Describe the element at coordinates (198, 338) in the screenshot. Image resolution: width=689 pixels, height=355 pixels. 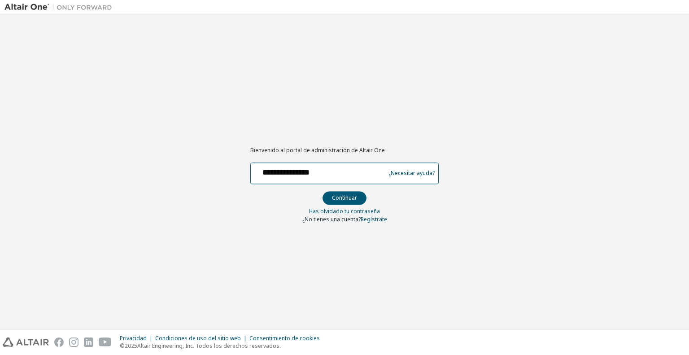
I see `font: Condiciones de uso del sitio web` at that location.